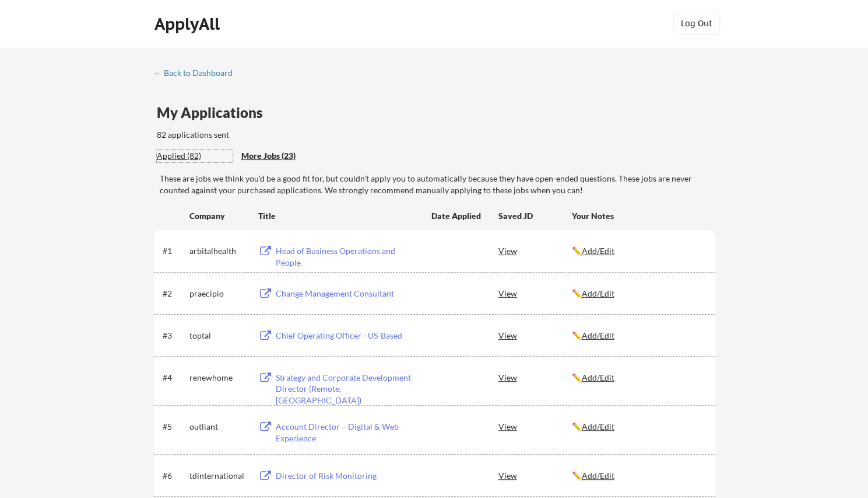 The width and height of the screenshot is (868, 498). What do you see at coordinates (174, 427) in the screenshot?
I see `div: #5` at bounding box center [174, 427].